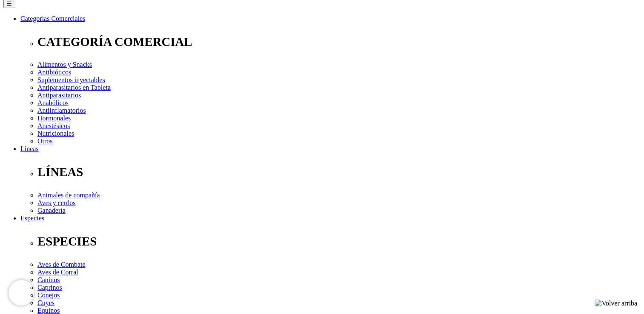 The width and height of the screenshot is (644, 314). What do you see at coordinates (54, 126) in the screenshot?
I see `a: Anestésicos` at bounding box center [54, 126].